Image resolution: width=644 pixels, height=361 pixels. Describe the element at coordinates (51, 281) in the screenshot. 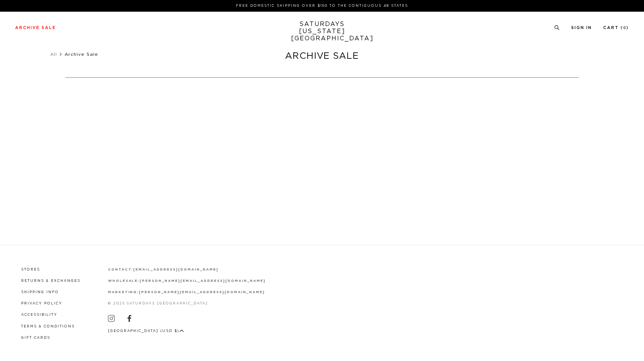

I see `a: Returns & Exchanges` at that location.